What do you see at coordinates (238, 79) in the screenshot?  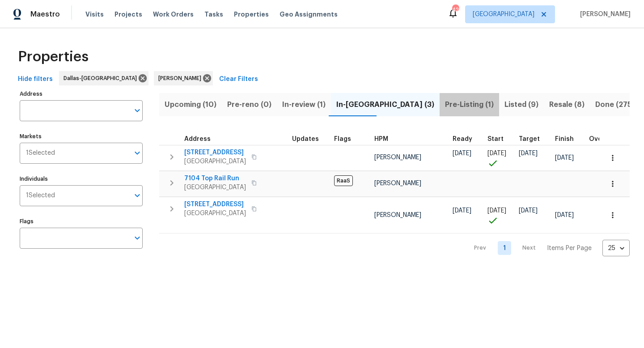 I see `span: Clear Filters` at bounding box center [238, 79].